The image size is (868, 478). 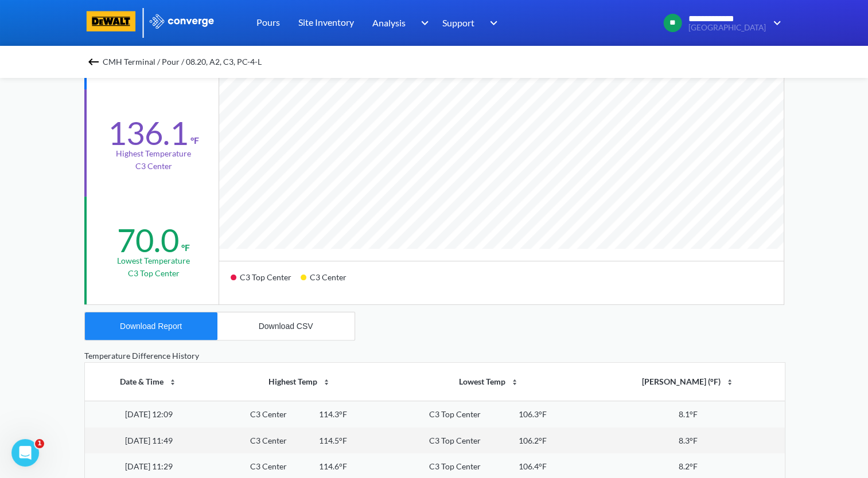 I want to click on div: 136.1, so click(x=148, y=133).